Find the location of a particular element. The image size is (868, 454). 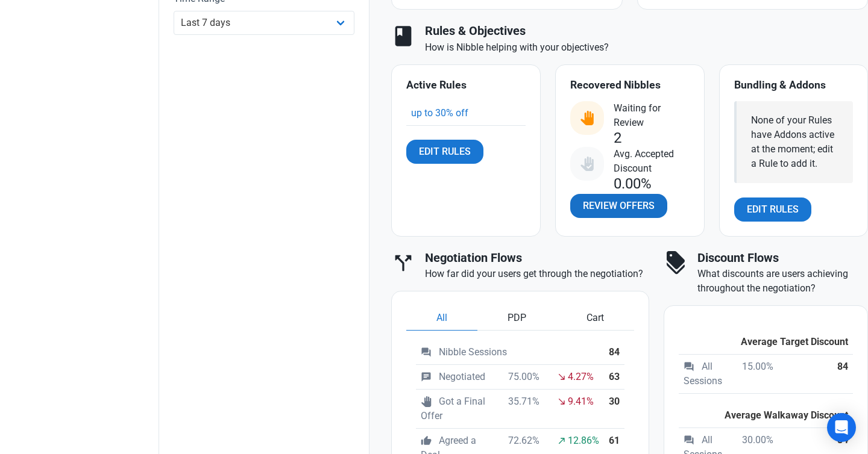

div: None of your Rules have Addons active at the moment; edit a Rule to add it. is located at coordinates (795, 143).